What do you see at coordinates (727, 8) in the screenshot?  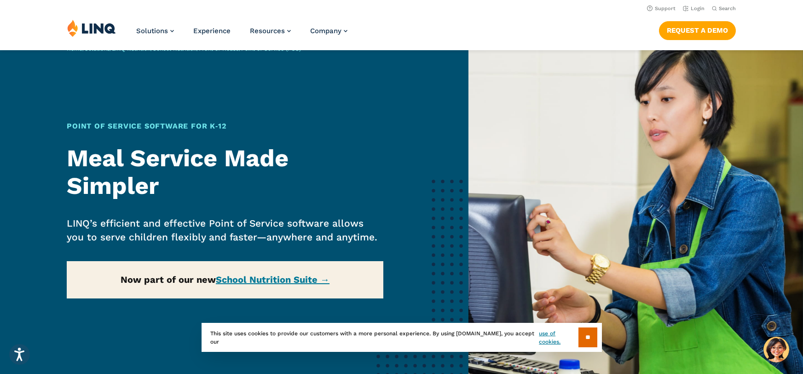 I see `span: Search` at bounding box center [727, 8].